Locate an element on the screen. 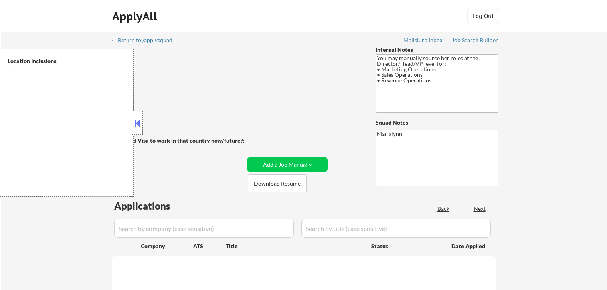 The width and height of the screenshot is (607, 290). div: Location Inclusions: is located at coordinates (69, 61).